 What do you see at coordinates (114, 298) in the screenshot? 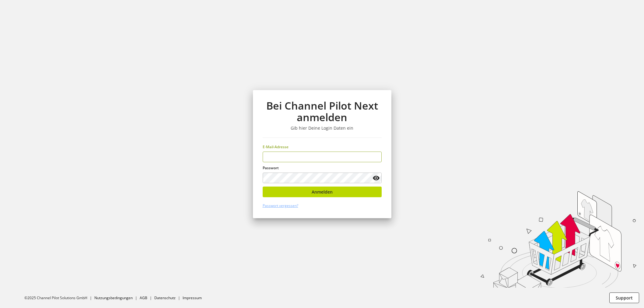
I see `a: Nutzungsbedingungen` at bounding box center [114, 298].